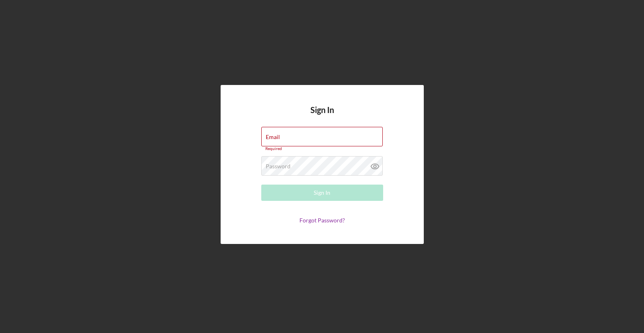  I want to click on label: Password, so click(278, 166).